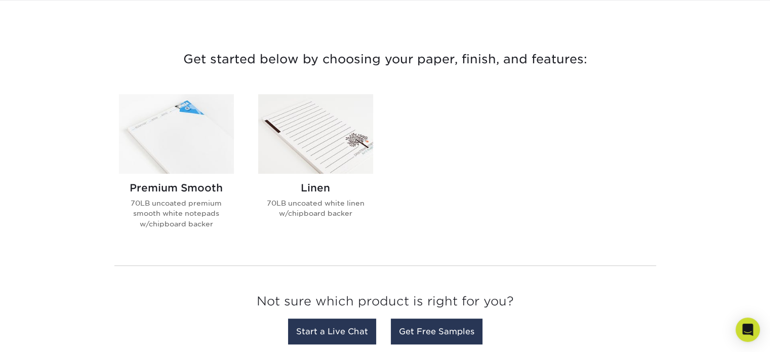 The image size is (770, 352). I want to click on a: Premium Smooth Notepads Premium Smooth 70LB uncoated premium smooth white notepads w/chipboard ba..., so click(176, 170).